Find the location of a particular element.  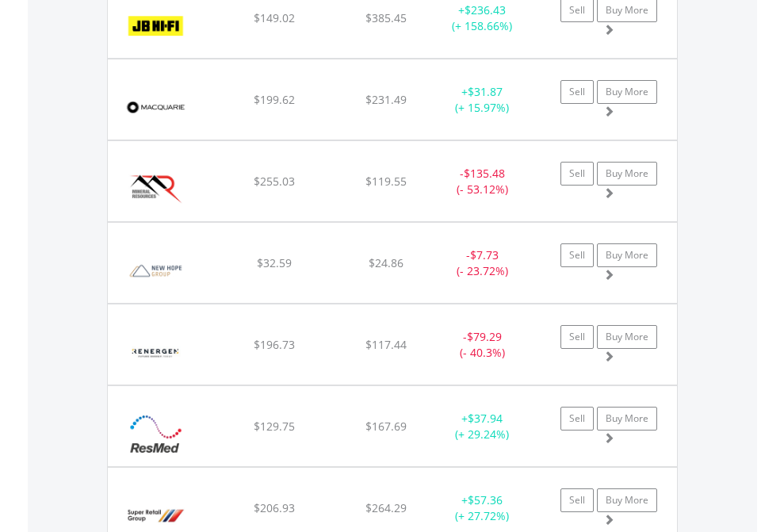

span: $129.75 is located at coordinates (274, 425).